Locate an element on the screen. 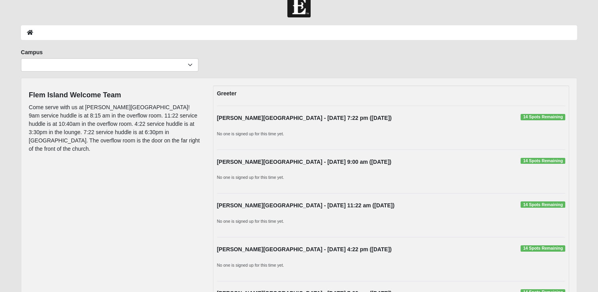  h4: Flem Island Welcome Team is located at coordinates (115, 95).